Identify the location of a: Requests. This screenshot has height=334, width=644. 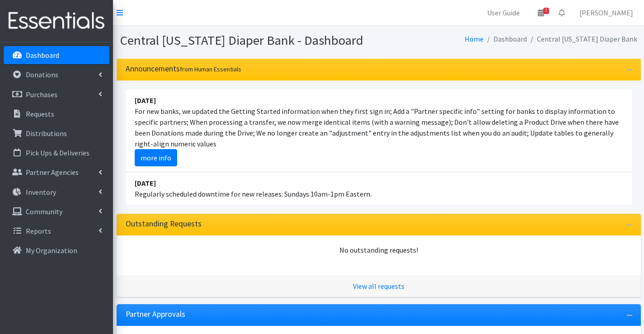
(56, 114).